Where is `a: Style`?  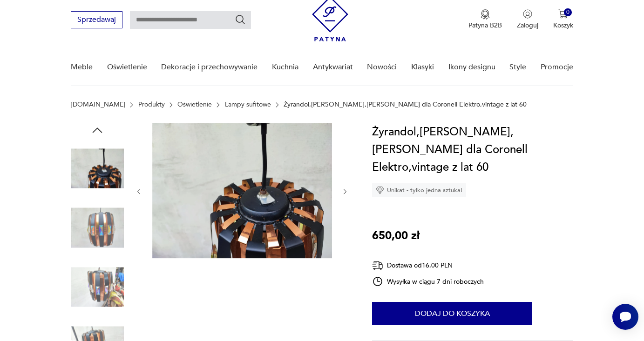 a: Style is located at coordinates (518, 67).